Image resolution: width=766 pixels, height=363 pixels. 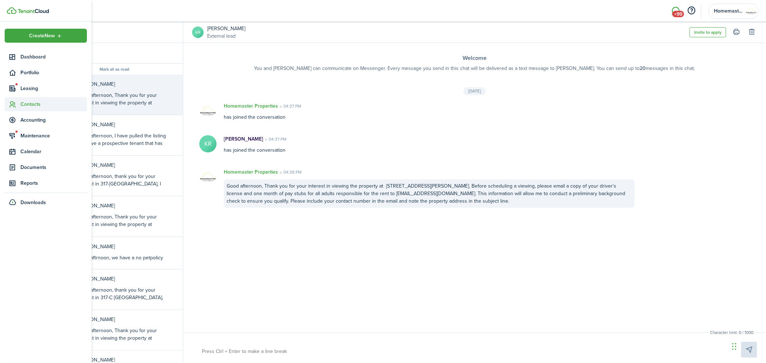 What do you see at coordinates (734, 347) in the screenshot?
I see `div: Drag` at bounding box center [734, 347].